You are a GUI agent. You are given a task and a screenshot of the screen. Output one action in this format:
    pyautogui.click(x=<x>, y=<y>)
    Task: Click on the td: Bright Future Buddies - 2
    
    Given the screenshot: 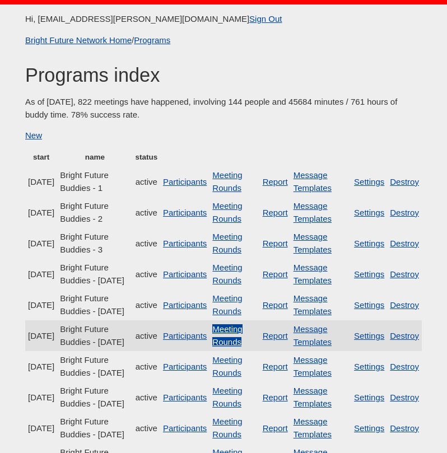 What is the action you would take?
    pyautogui.click(x=95, y=212)
    